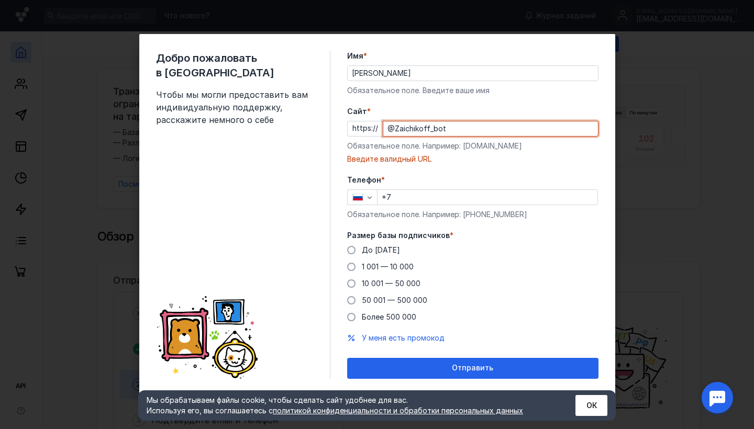 The width and height of the screenshot is (754, 429). Describe the element at coordinates (473, 91) in the screenshot. I see `div: Обязательное поле. Введите ваше имя` at that location.